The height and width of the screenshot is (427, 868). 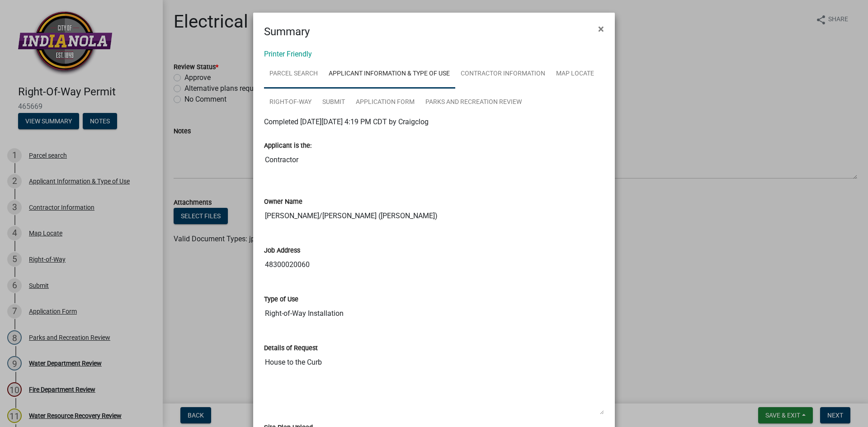 What do you see at coordinates (281, 300) in the screenshot?
I see `label: Type of Use` at bounding box center [281, 300].